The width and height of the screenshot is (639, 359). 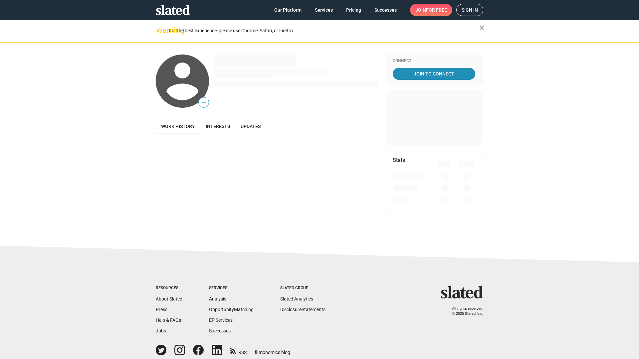 I want to click on span: film, so click(x=259, y=353).